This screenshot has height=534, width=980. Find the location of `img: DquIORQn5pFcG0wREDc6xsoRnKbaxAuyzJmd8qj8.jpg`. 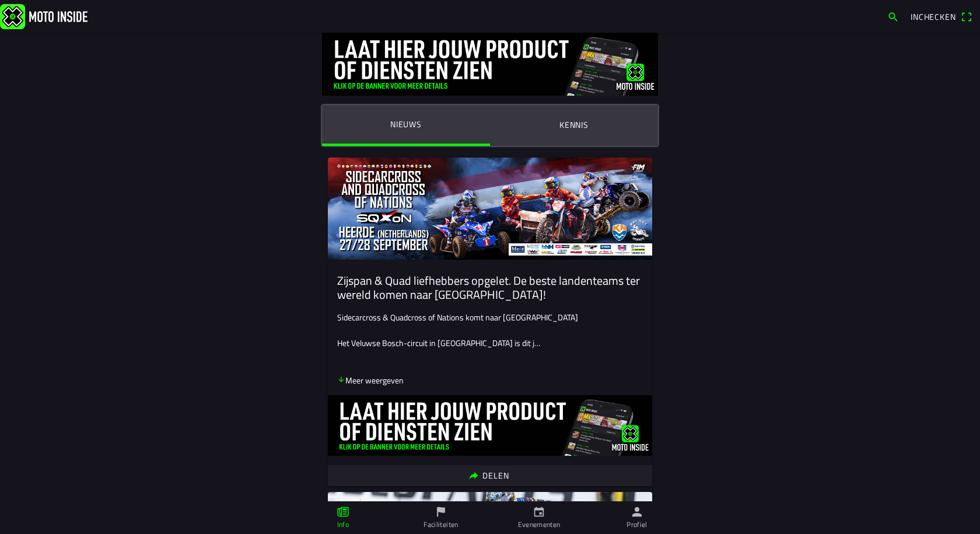

img: DquIORQn5pFcG0wREDc6xsoRnKbaxAuyzJmd8qj8.jpg is located at coordinates (490, 64).